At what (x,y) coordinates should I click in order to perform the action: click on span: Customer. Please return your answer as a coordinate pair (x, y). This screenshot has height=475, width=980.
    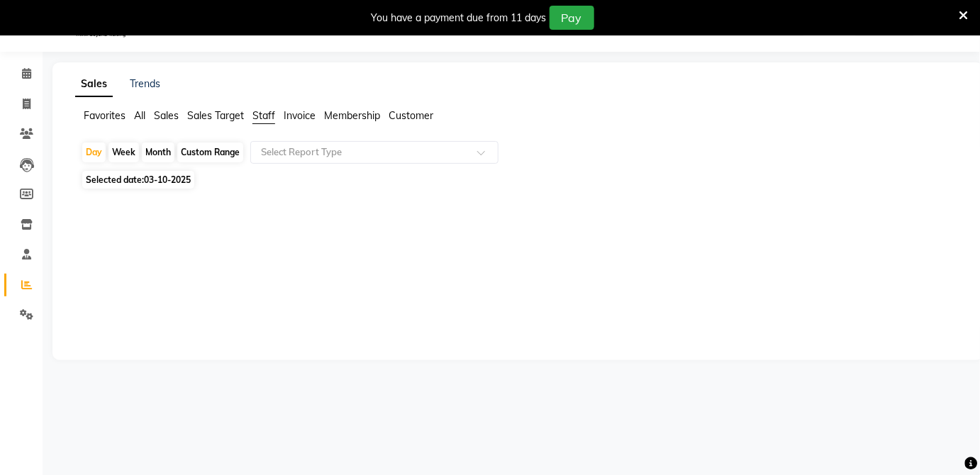
    Looking at the image, I should click on (411, 115).